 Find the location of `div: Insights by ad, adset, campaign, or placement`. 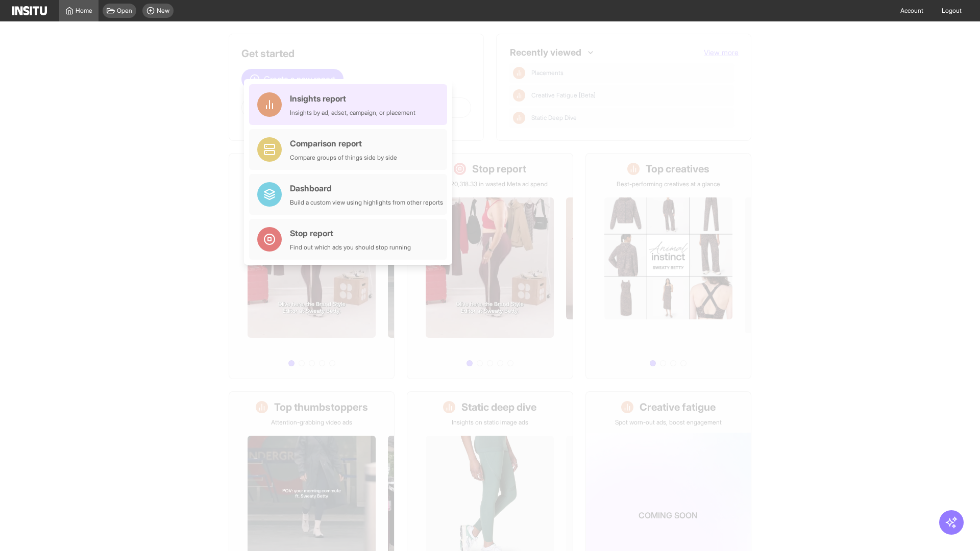

div: Insights by ad, adset, campaign, or placement is located at coordinates (353, 113).